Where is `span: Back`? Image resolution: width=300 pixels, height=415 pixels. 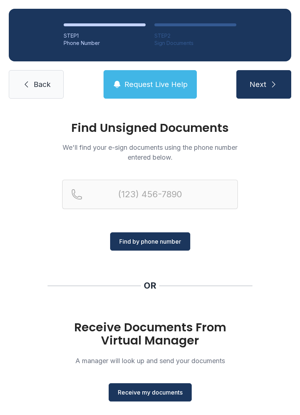
span: Back is located at coordinates (42, 84).